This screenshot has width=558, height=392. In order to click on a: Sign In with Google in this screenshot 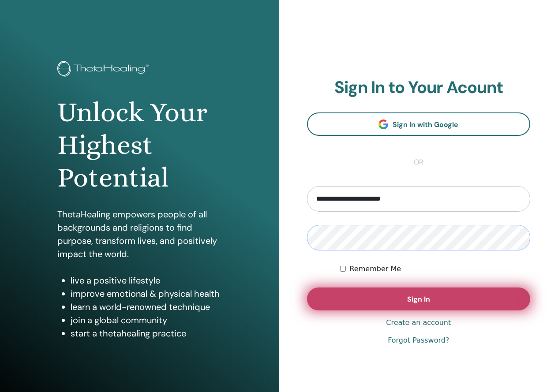, I will do `click(419, 124)`.